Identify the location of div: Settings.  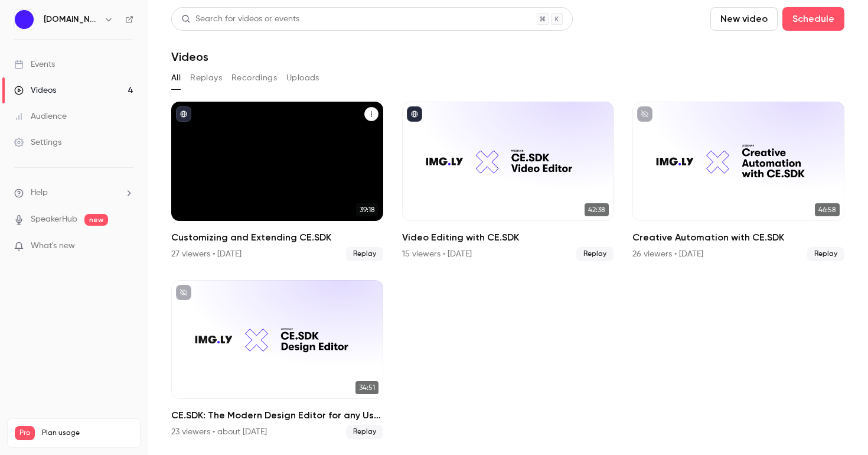
(38, 142).